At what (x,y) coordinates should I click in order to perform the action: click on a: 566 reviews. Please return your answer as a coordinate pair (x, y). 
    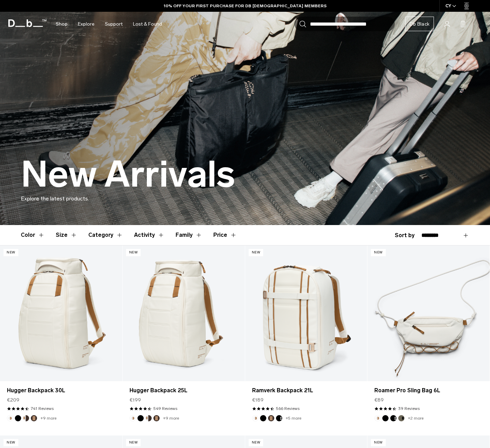
    Looking at the image, I should click on (288, 409).